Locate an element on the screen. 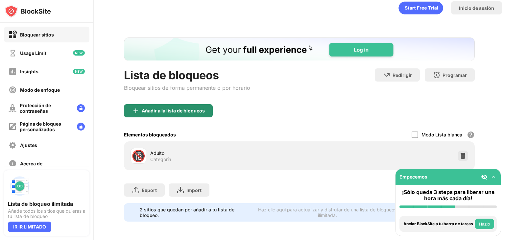 This screenshot has width=505, height=240. div: Empecemos is located at coordinates (413, 177).